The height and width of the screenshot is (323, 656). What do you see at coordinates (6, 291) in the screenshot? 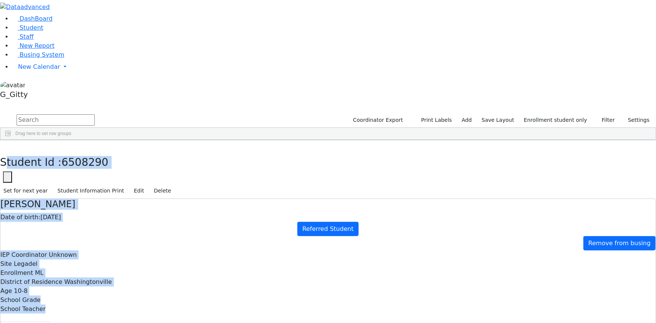
I see `label: Age` at bounding box center [6, 291].